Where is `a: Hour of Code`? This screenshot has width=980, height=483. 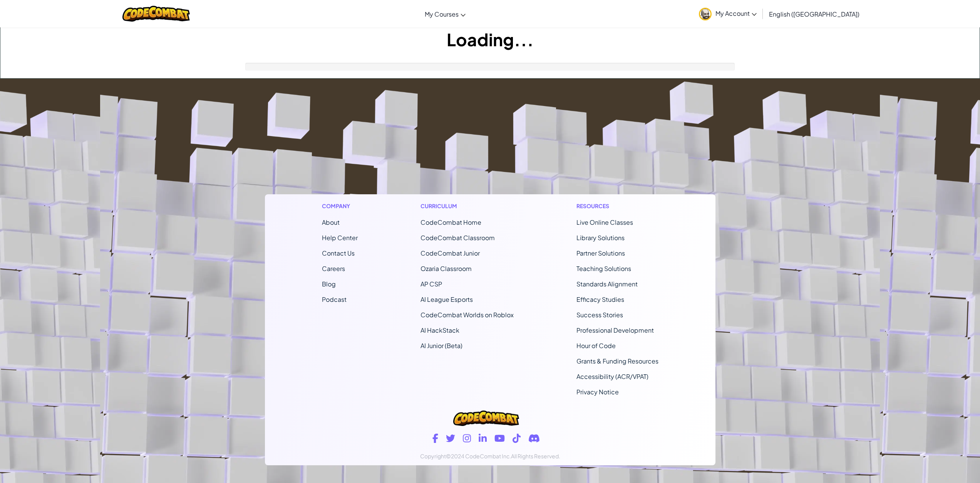 a: Hour of Code is located at coordinates (596, 345).